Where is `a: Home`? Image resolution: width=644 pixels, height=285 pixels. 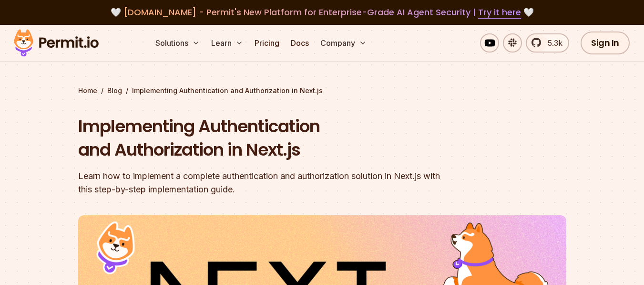
a: Home is located at coordinates (88, 91).